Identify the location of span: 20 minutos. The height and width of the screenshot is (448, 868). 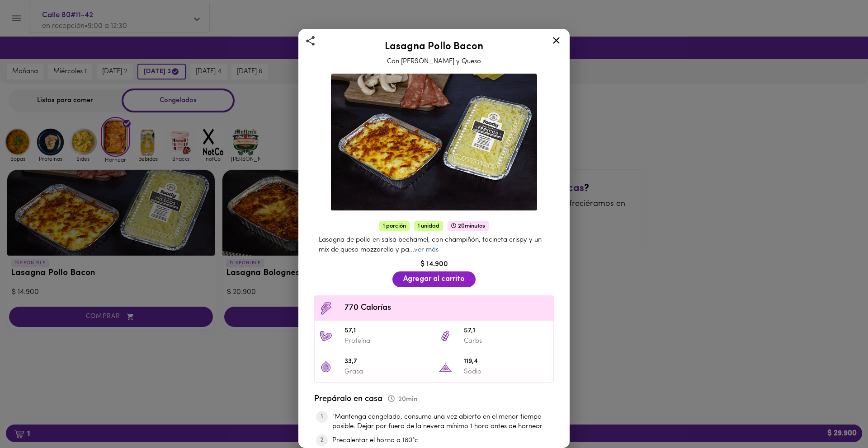
(468, 226).